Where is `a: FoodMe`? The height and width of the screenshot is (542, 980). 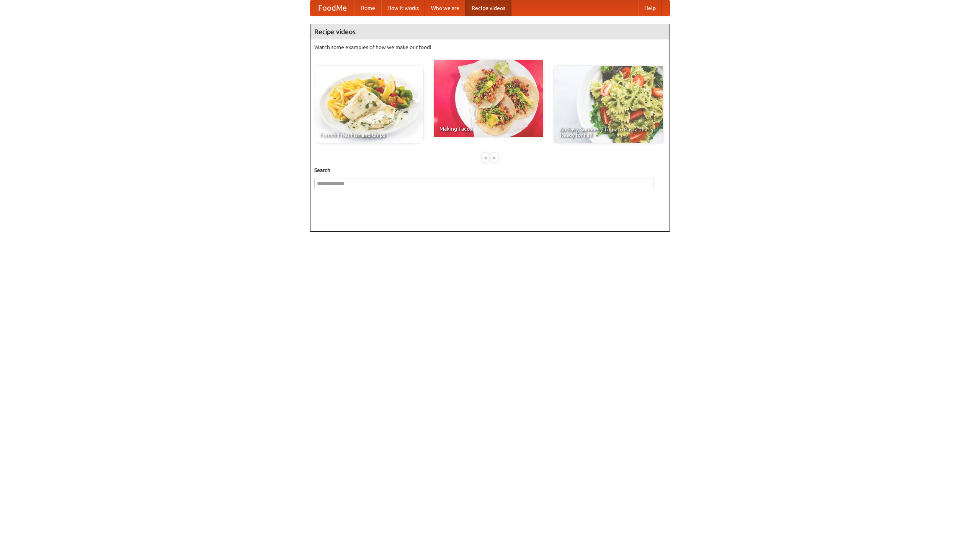 a: FoodMe is located at coordinates (333, 8).